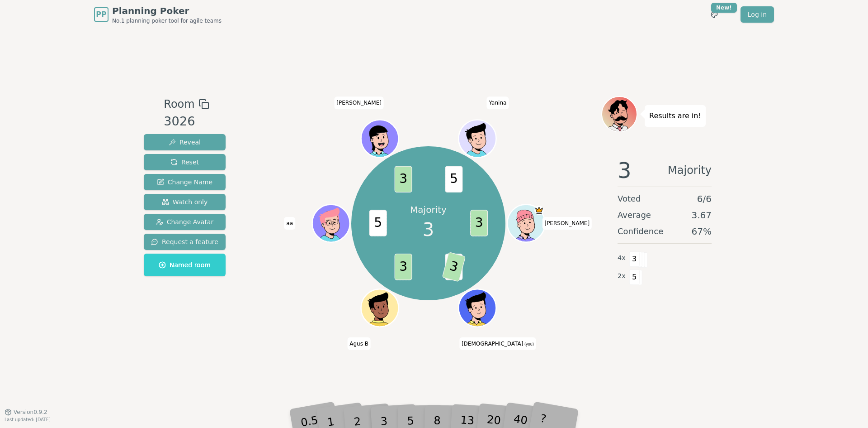 This screenshot has width=868, height=428. Describe the element at coordinates (167, 21) in the screenshot. I see `span: No.1 planning poker tool for agile teams` at that location.